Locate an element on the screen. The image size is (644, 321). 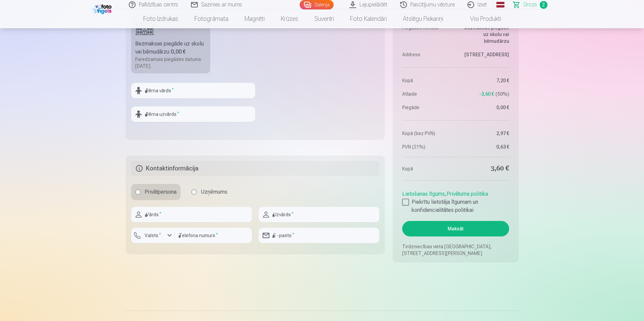
a: Atslēgu piekariņi is located at coordinates (423, 19).